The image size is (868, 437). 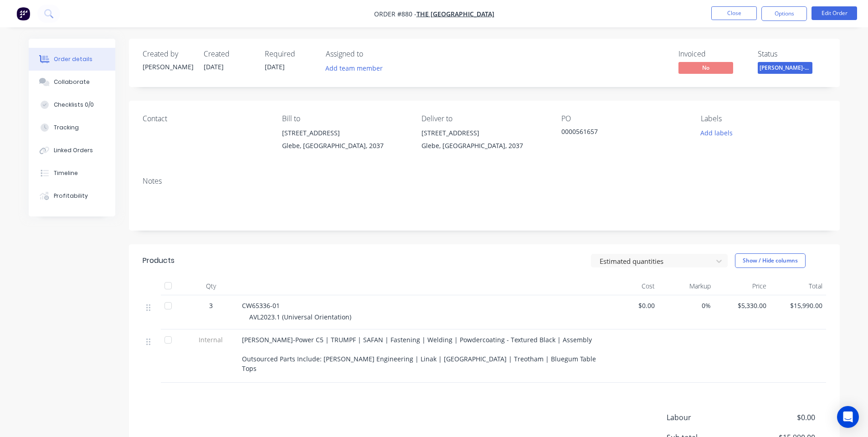 I want to click on span: CW65336-01, so click(x=261, y=305).